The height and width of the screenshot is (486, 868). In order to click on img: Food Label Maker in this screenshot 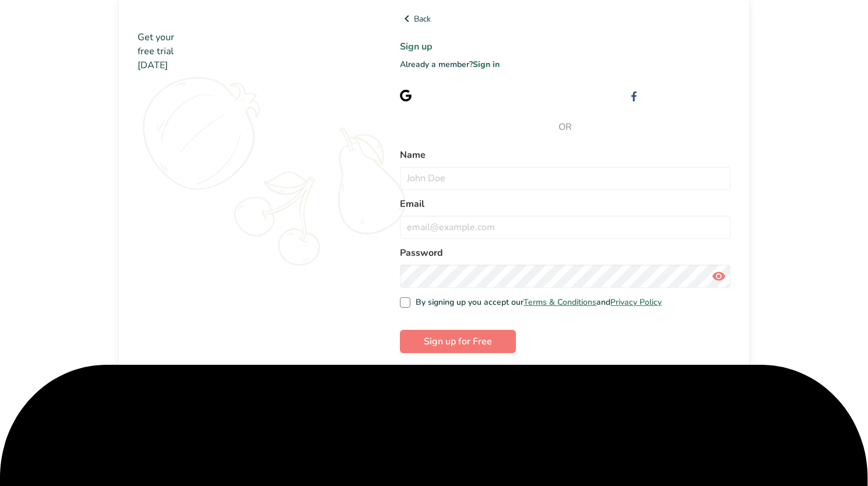, I will do `click(194, 19)`.